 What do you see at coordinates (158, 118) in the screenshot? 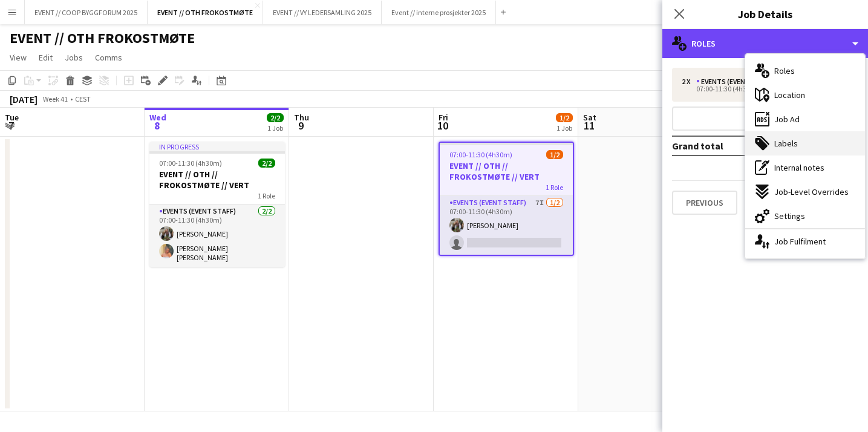
I see `span: Wed` at bounding box center [158, 118].